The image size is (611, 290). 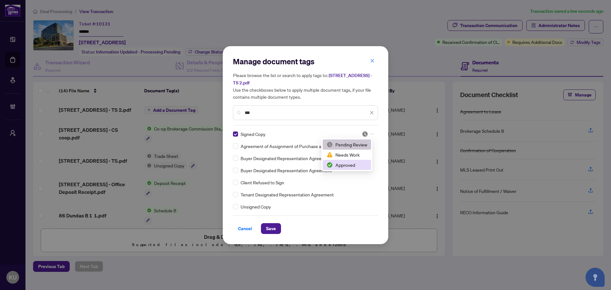 What do you see at coordinates (287, 195) in the screenshot?
I see `span: Tenant Designated Representation Agreement` at bounding box center [287, 195].